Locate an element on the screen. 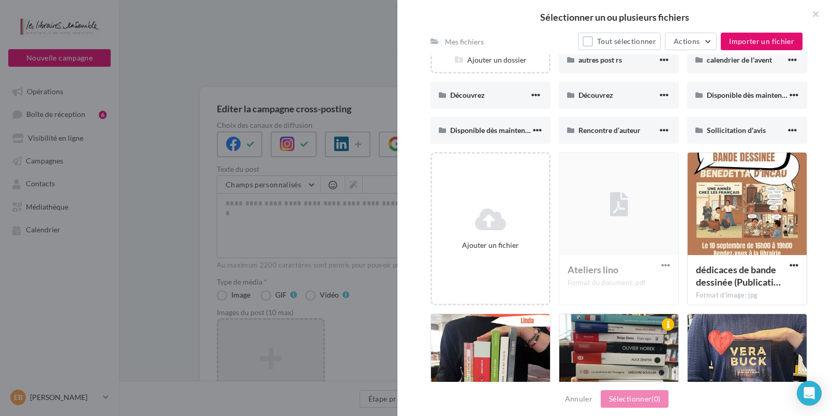  span: Rencontre d’auteur is located at coordinates (610, 130).